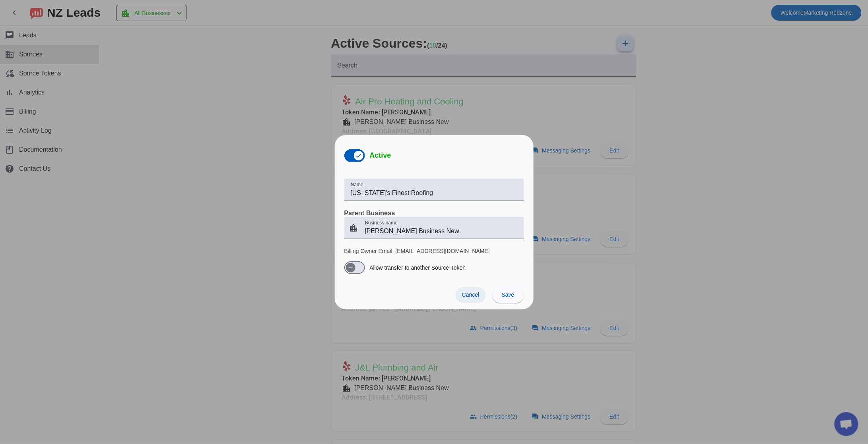 The height and width of the screenshot is (444, 868). Describe the element at coordinates (417, 268) in the screenshot. I see `label: Allow transfer to another Source-Token` at that location.